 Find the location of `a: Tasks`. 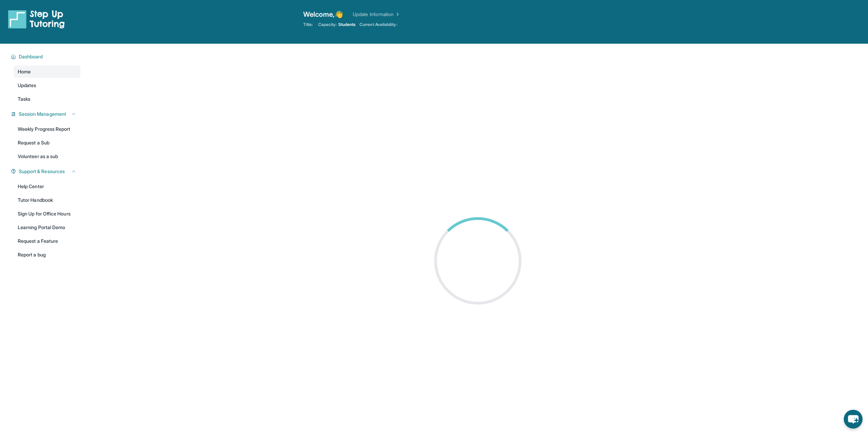

a: Tasks is located at coordinates (47, 99).